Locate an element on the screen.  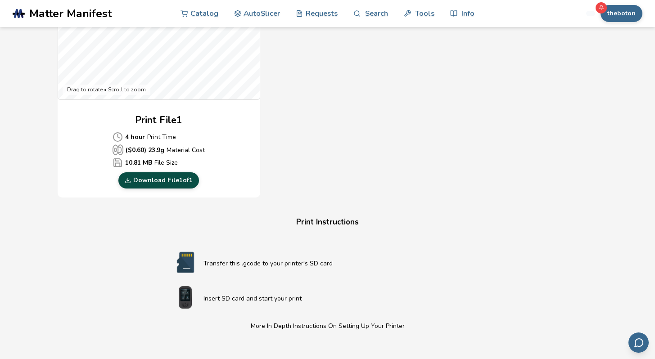
img: SD card is located at coordinates (185, 262).